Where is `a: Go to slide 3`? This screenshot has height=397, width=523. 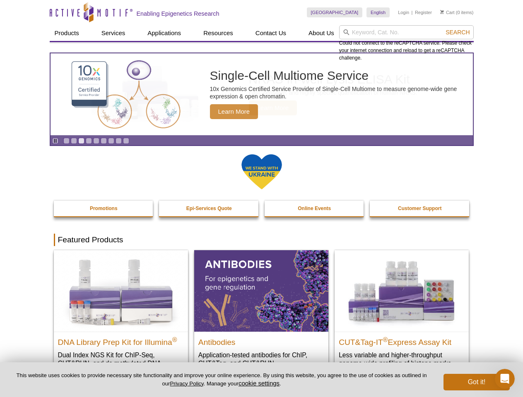 a: Go to slide 3 is located at coordinates (81, 141).